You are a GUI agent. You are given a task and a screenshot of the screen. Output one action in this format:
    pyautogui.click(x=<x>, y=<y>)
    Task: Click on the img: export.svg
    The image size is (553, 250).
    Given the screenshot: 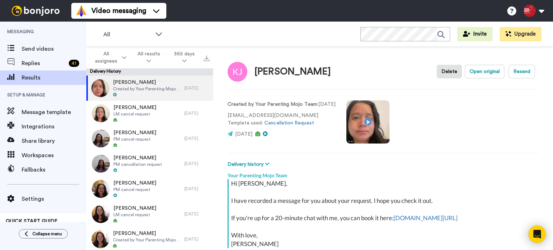 What is the action you would take?
    pyautogui.click(x=207, y=58)
    